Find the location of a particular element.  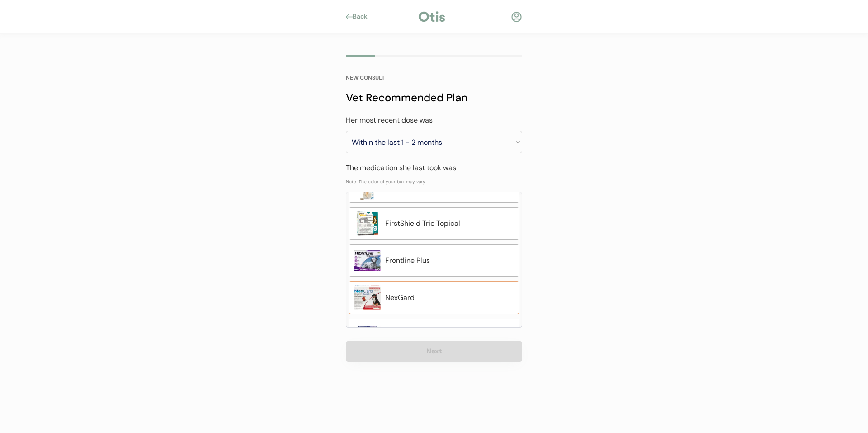

img: NexGard%20-%20Dogs.webp is located at coordinates (367, 297).